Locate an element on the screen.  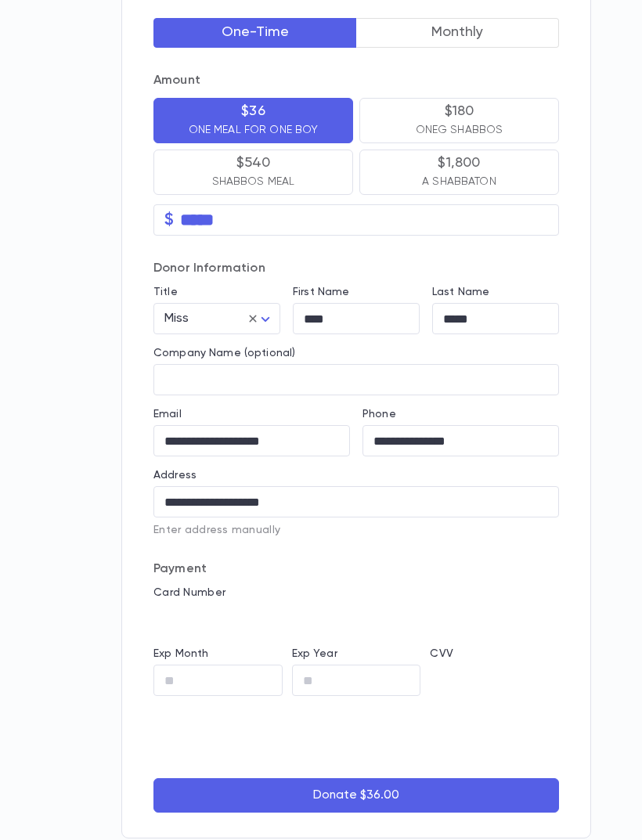
p: SHABBOS MEAL is located at coordinates (253, 183).